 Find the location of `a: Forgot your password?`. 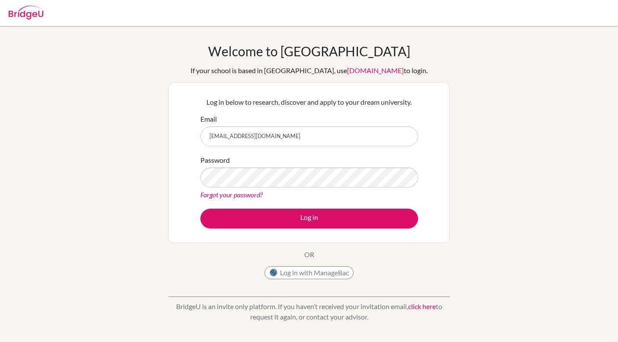

a: Forgot your password? is located at coordinates (231, 194).